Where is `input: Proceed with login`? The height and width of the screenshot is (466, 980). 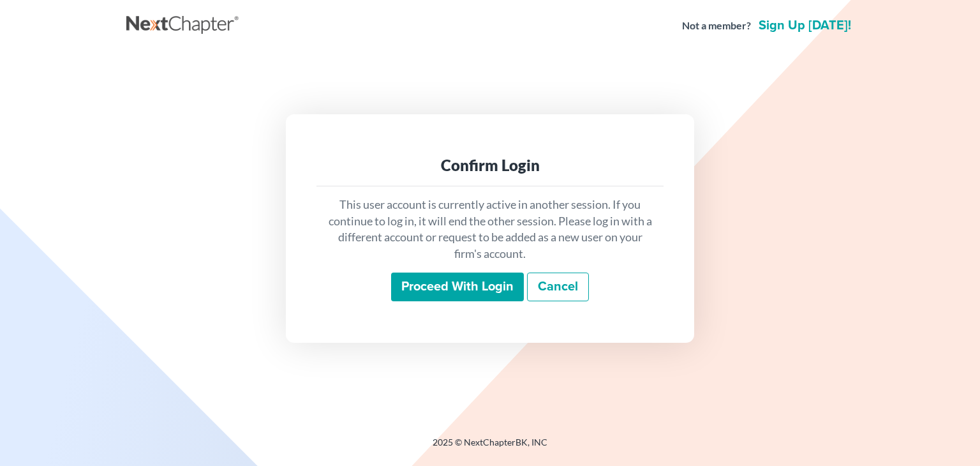 input: Proceed with login is located at coordinates (457, 288).